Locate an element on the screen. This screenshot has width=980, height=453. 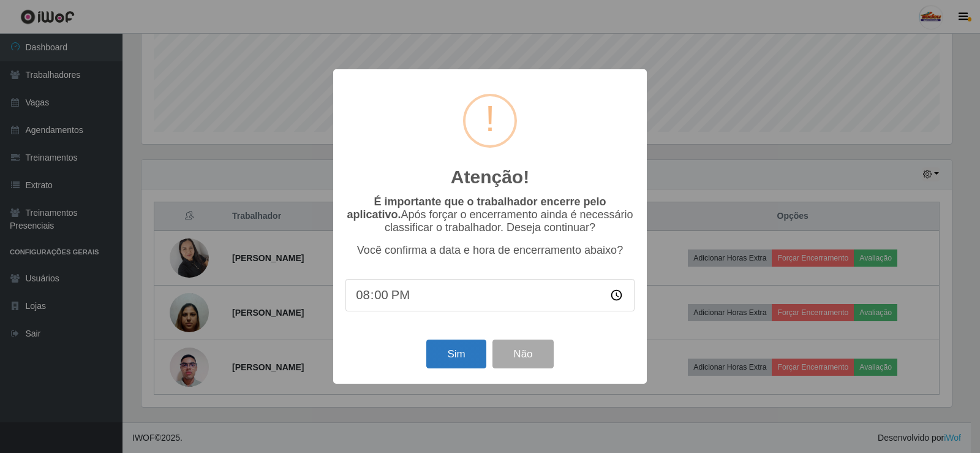
p: Após forçar o encerramento ainda é necessário classificar o trabalhador. Deseja continuar? is located at coordinates (490, 215).